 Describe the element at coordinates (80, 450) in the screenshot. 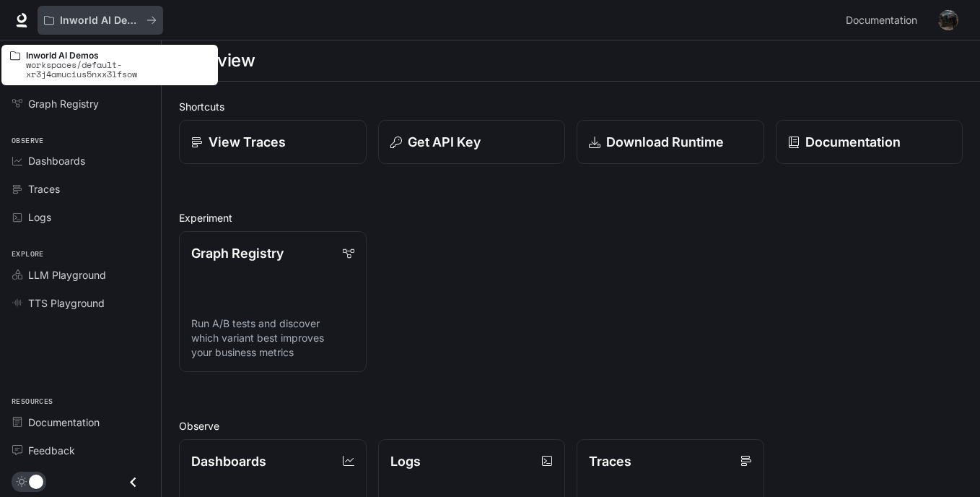

I see `a: Feedback` at that location.